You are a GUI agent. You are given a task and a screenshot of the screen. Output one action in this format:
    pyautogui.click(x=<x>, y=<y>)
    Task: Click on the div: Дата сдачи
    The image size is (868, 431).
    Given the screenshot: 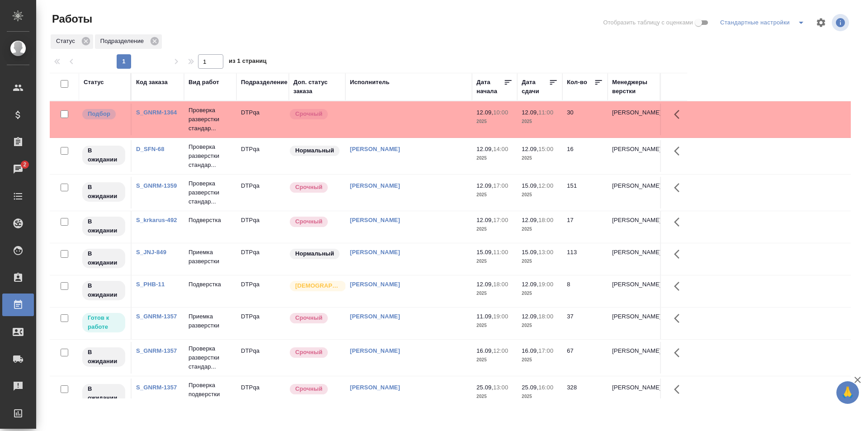 What is the action you would take?
    pyautogui.click(x=535, y=87)
    